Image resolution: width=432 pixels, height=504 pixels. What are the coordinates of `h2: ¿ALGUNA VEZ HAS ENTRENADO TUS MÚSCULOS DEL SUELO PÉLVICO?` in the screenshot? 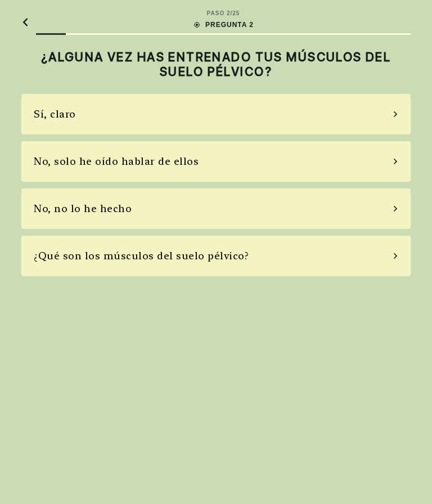 It's located at (216, 64).